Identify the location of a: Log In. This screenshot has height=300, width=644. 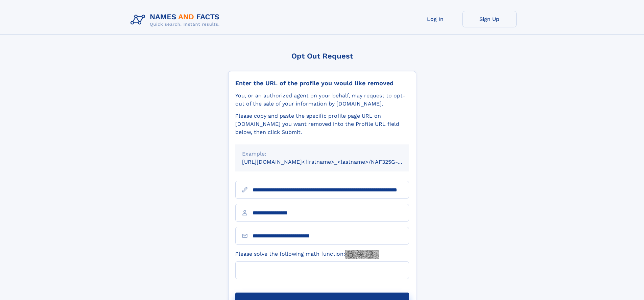
(435, 19).